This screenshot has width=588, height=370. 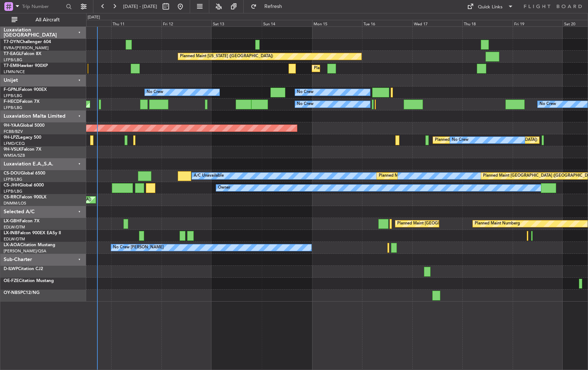 What do you see at coordinates (24, 186) in the screenshot?
I see `a: CS-JHHGlobal 6000` at bounding box center [24, 186].